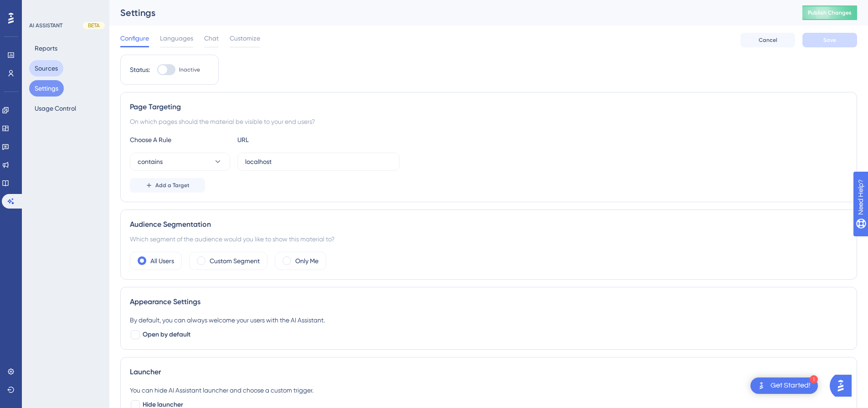 The image size is (868, 408). What do you see at coordinates (190, 70) in the screenshot?
I see `span: Inactive` at bounding box center [190, 70].